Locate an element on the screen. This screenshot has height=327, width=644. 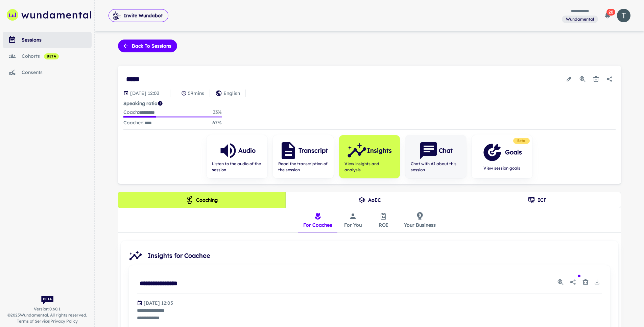
button: Back to sessions is located at coordinates (147, 46).